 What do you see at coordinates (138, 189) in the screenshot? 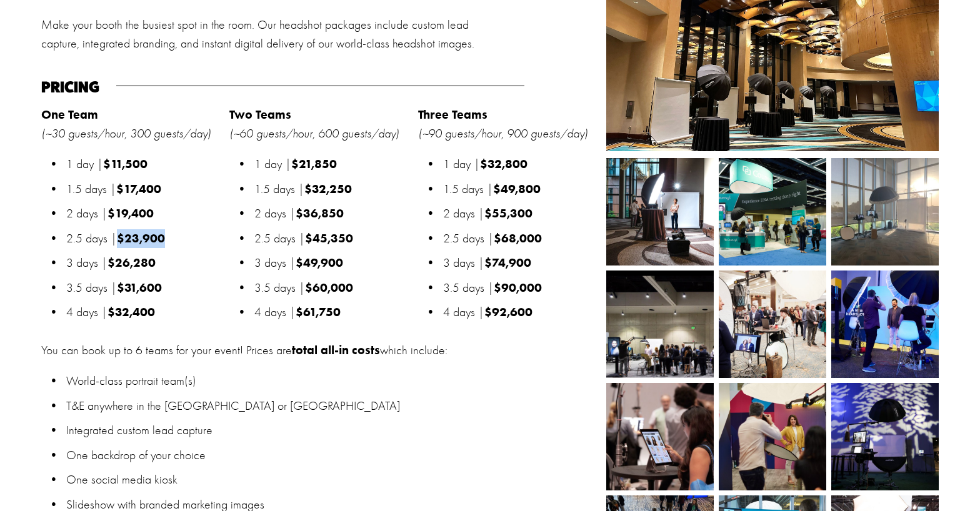
I see `strong: $17,400` at bounding box center [138, 189].